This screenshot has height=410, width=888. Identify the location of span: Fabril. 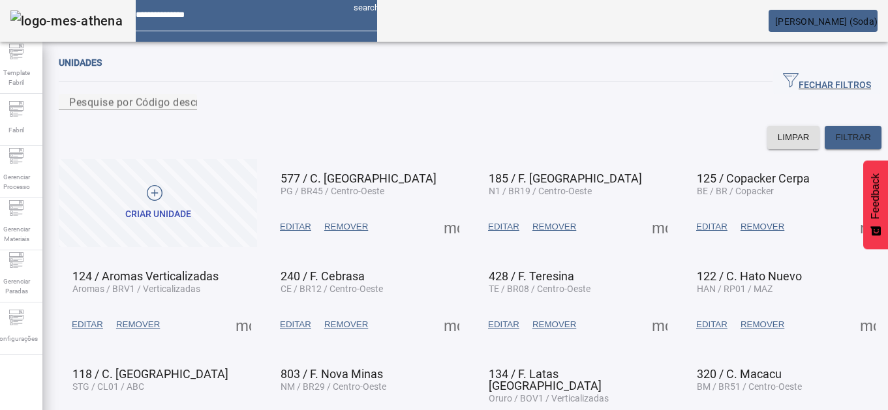
(16, 130).